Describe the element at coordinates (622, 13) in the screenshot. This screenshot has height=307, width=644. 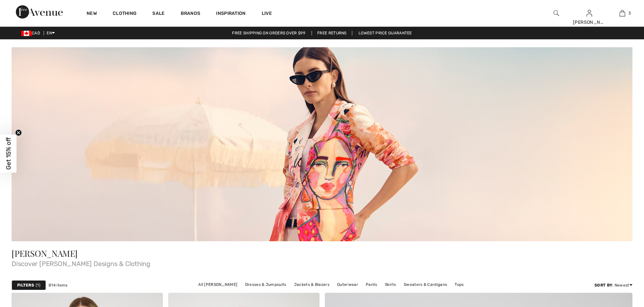
I see `img: My Bag` at that location.